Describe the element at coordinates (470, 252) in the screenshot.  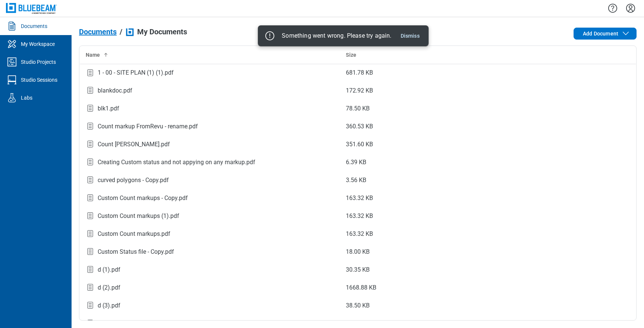
I see `td: 18.00 KB` at that location.